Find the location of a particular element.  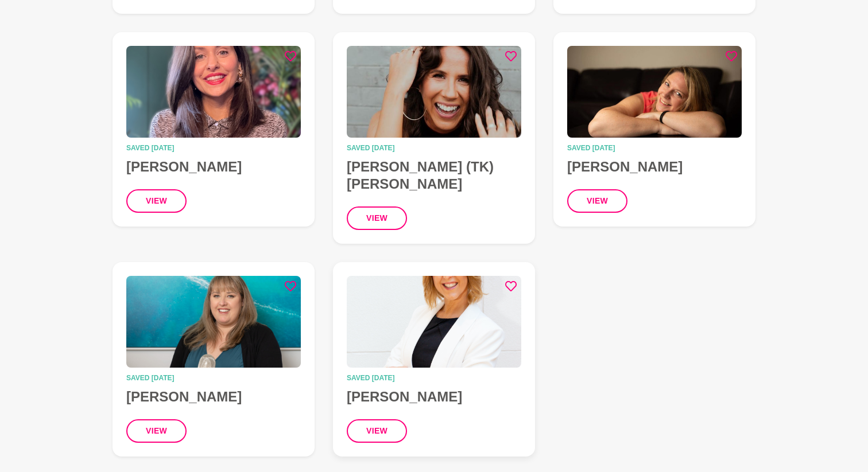

img: Taliah-Kate (TK) Byron is located at coordinates (434, 92).